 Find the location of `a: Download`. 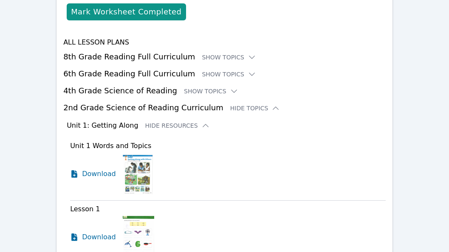

a: Download is located at coordinates (93, 174).